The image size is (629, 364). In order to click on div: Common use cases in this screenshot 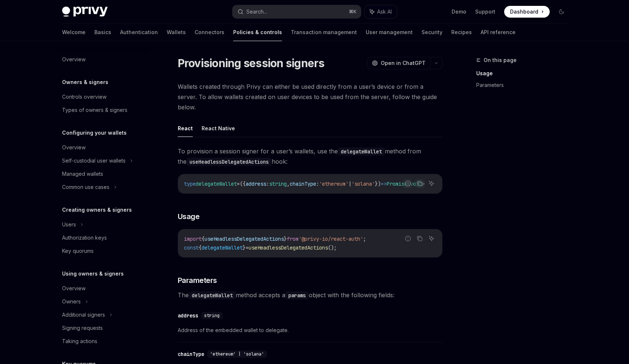, I will do `click(86, 187)`.